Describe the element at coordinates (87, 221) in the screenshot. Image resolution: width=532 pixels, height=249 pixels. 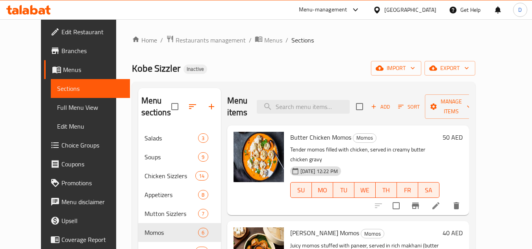
I see `a: Upsell` at that location.